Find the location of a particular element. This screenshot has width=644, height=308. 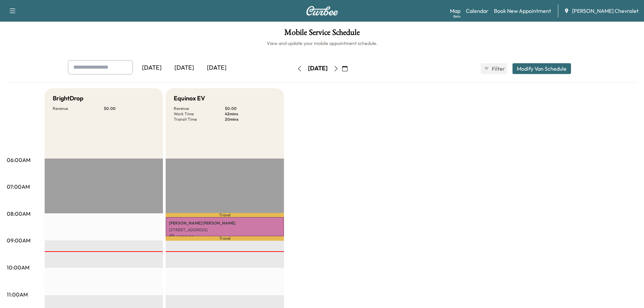

p: 09:00AM is located at coordinates (19, 240).